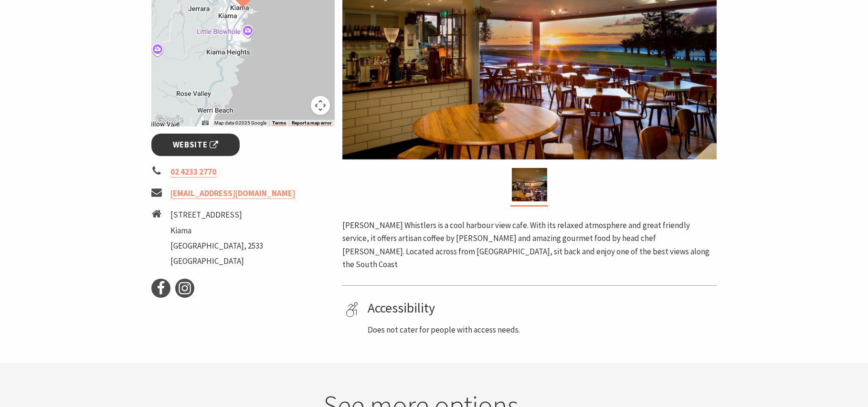 The width and height of the screenshot is (868, 407). What do you see at coordinates (320, 105) in the screenshot?
I see `button: Map camera controls` at bounding box center [320, 105].